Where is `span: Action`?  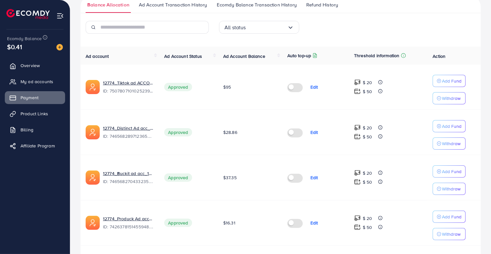
span: Action is located at coordinates (439, 56).